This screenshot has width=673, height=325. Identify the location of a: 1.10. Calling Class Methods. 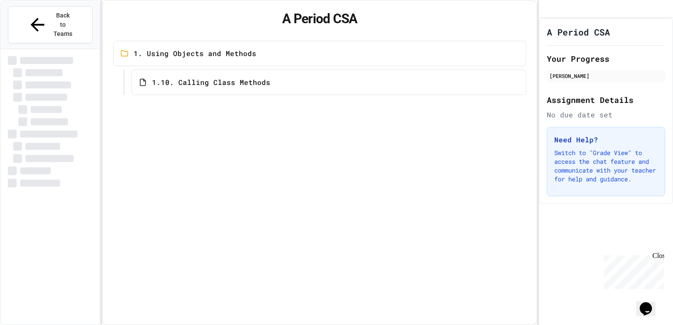
(329, 82).